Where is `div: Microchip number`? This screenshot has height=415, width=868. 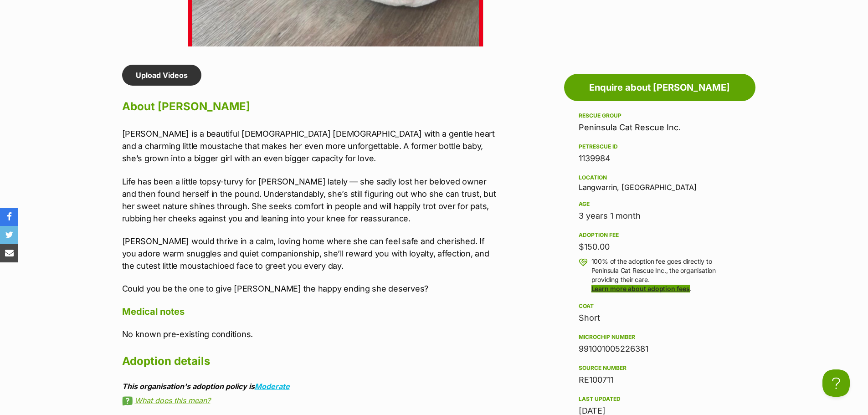
div: Microchip number is located at coordinates (660, 337).